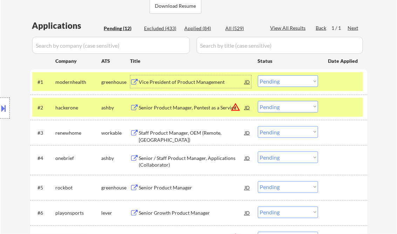 Image resolution: width=397 pixels, height=234 pixels. What do you see at coordinates (202, 28) in the screenshot?
I see `div: Applied (84)` at bounding box center [202, 28].